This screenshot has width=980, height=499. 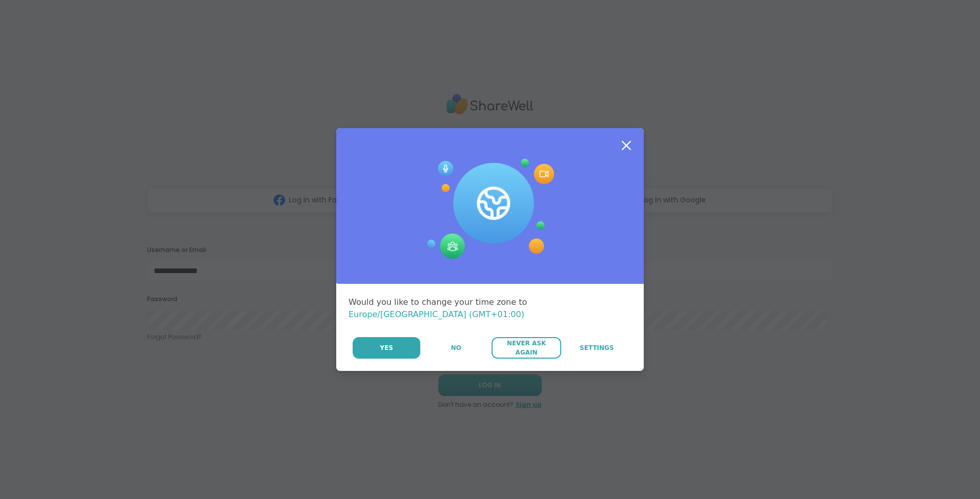 What do you see at coordinates (596, 348) in the screenshot?
I see `span: Settings` at bounding box center [596, 348].